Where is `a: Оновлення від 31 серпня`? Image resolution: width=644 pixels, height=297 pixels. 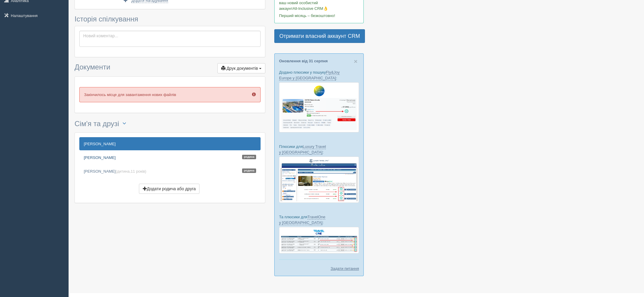
a: Оновлення від 31 серпня is located at coordinates (303, 61).